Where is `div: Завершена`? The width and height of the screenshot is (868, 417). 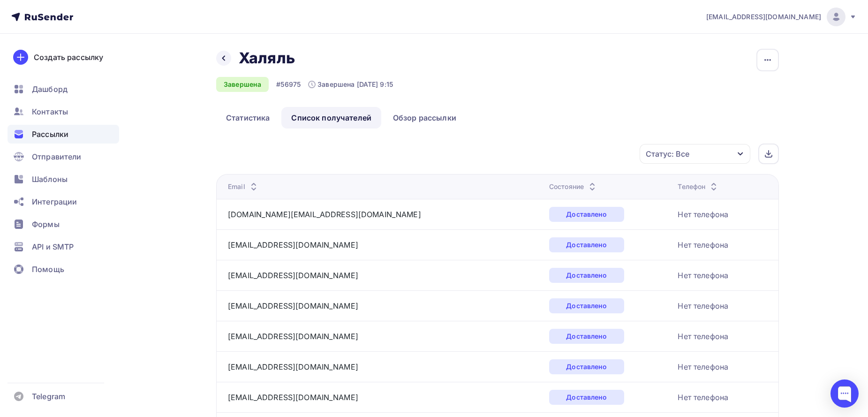 div: Завершена is located at coordinates (242, 85).